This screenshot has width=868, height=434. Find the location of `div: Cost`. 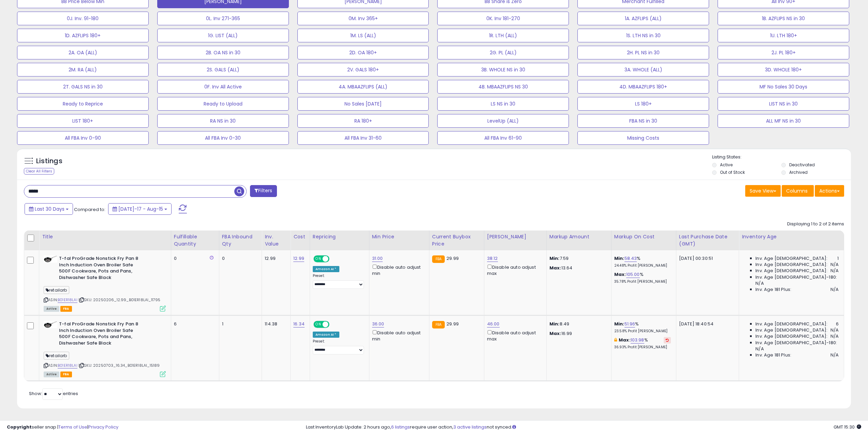

div: Cost is located at coordinates (300, 236).